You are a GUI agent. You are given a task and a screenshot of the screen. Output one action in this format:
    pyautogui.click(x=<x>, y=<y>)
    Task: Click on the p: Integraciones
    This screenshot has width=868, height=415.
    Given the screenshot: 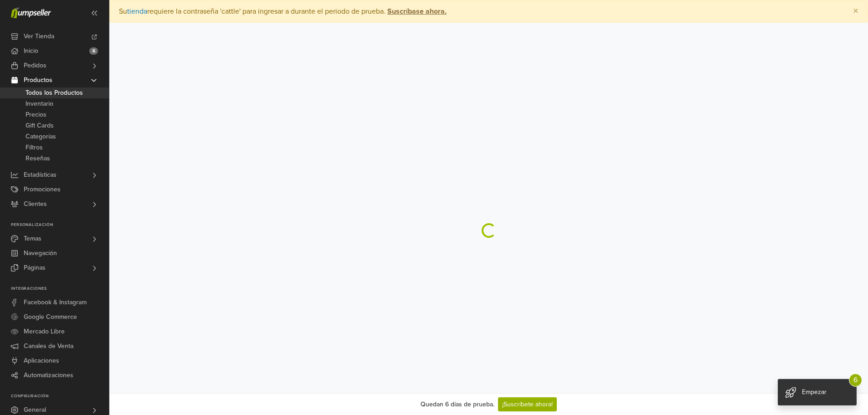 What is the action you would take?
    pyautogui.click(x=60, y=288)
    